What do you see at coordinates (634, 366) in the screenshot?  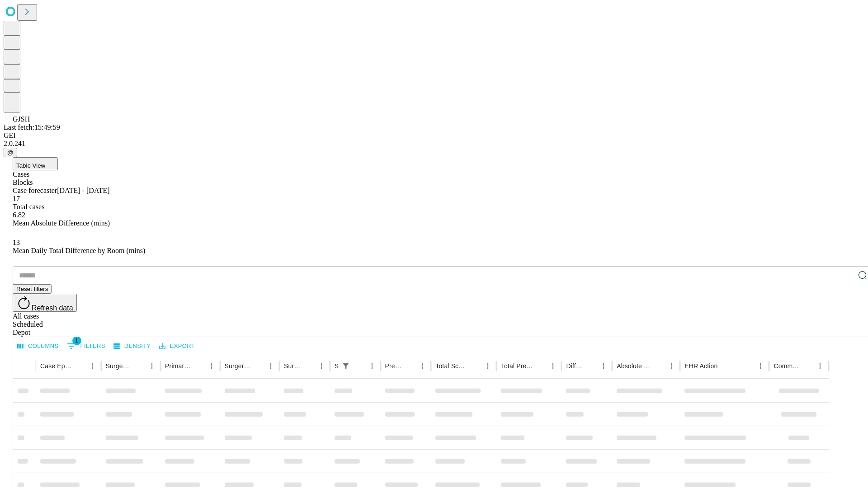 I see `div: Absolute Difference` at bounding box center [634, 366].